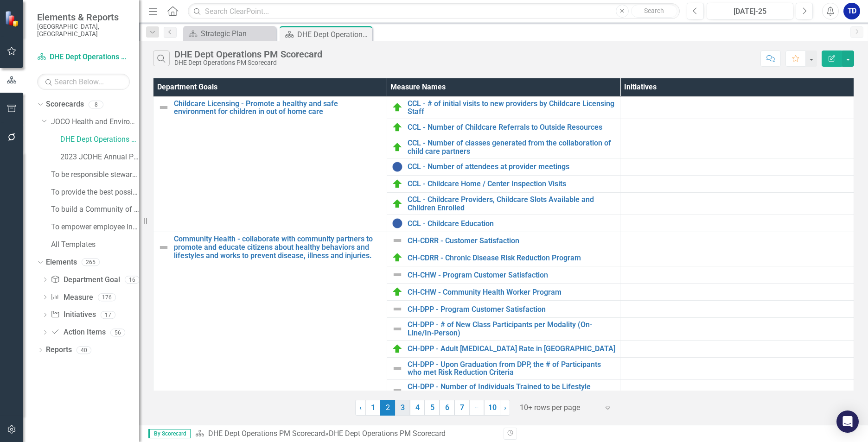 This screenshot has width=868, height=442. What do you see at coordinates (83, 81) in the screenshot?
I see `input: Search Below...` at bounding box center [83, 81].